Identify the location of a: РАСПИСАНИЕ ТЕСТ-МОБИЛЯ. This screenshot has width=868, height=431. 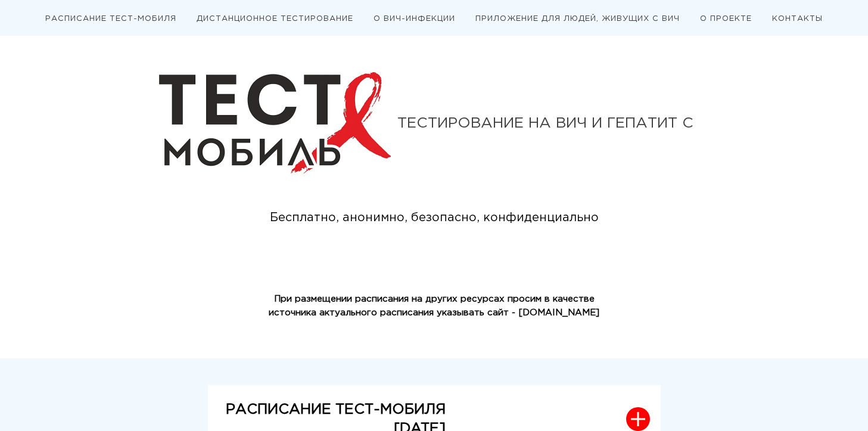
(111, 18).